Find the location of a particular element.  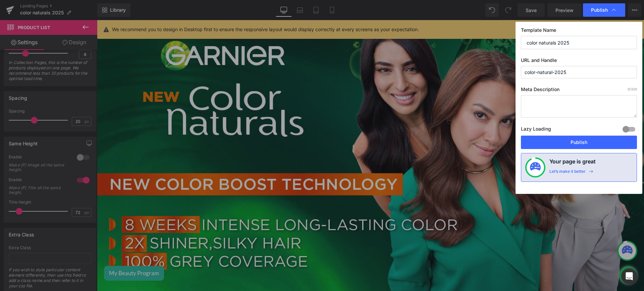

label: Meta Description is located at coordinates (578, 91).